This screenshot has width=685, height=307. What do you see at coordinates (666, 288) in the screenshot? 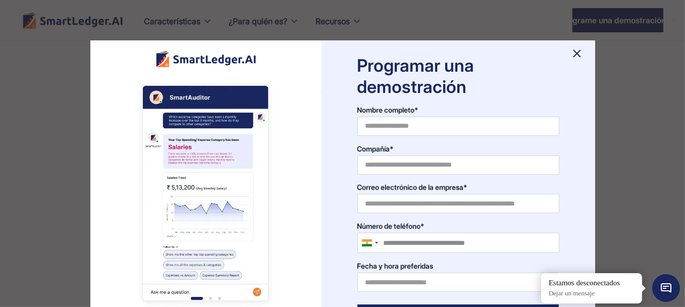
I see `div: Widget de chat` at bounding box center [666, 288].